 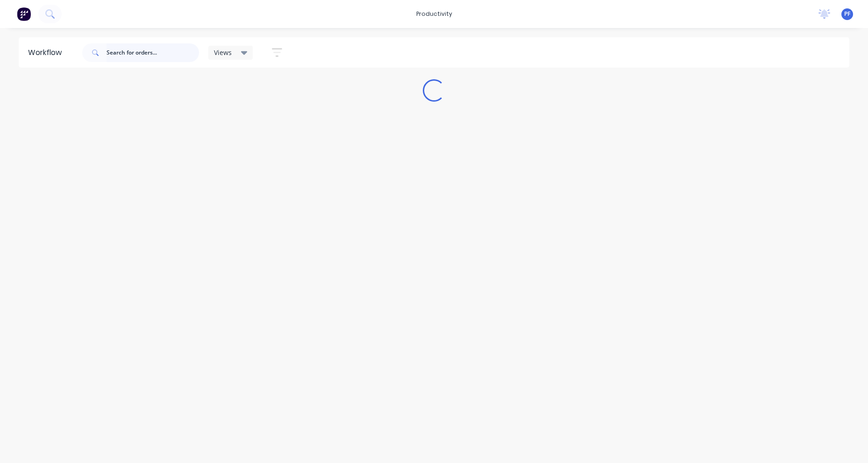 I want to click on input: Search for orders..., so click(x=153, y=53).